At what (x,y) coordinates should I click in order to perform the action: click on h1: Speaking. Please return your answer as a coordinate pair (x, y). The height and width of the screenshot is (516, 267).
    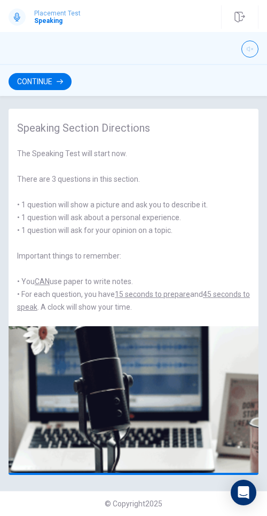
    Looking at the image, I should click on (57, 21).